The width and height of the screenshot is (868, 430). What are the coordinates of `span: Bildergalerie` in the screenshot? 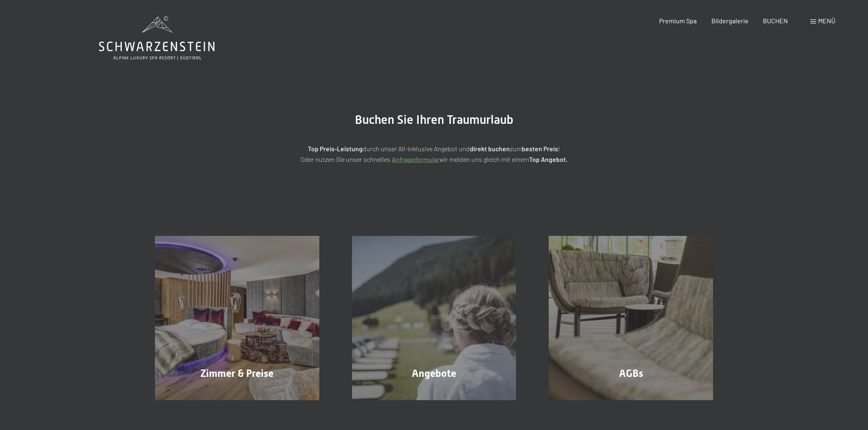 It's located at (730, 20).